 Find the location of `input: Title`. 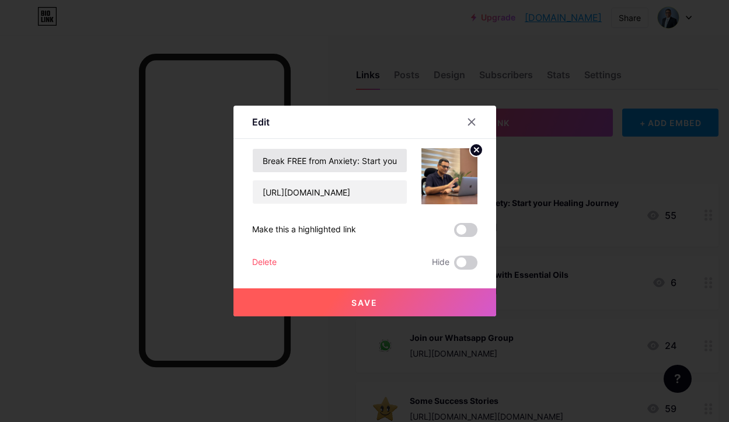

input: Title is located at coordinates (330, 160).